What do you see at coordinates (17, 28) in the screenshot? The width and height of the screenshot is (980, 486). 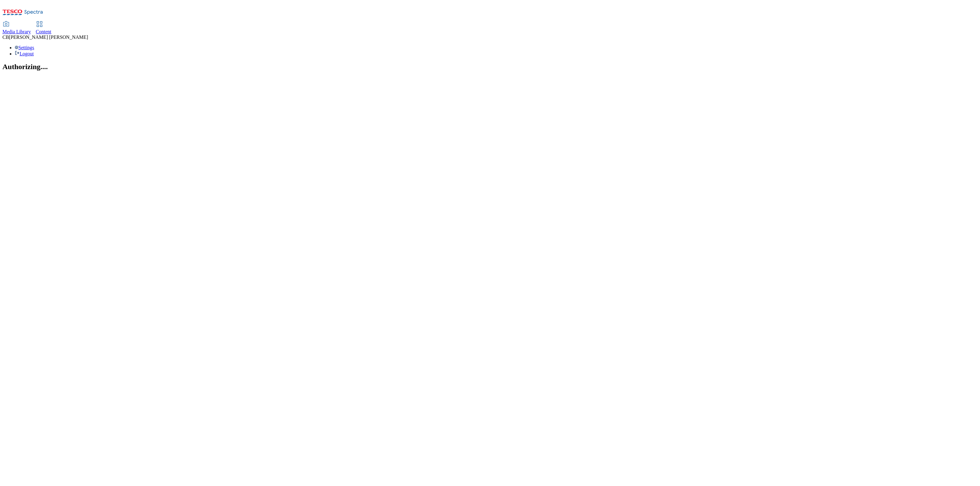 I see `a: Media Library` at bounding box center [17, 28].